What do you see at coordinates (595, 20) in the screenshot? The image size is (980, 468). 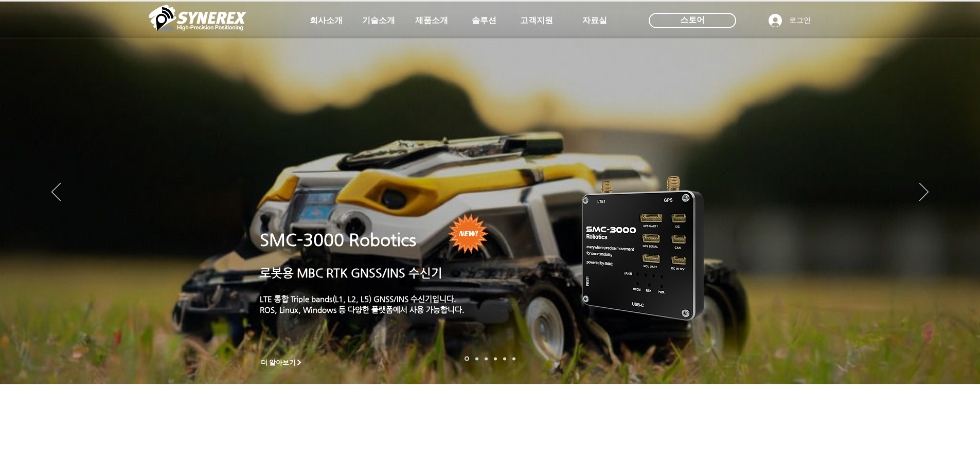 I see `span: 자료실` at bounding box center [595, 20].